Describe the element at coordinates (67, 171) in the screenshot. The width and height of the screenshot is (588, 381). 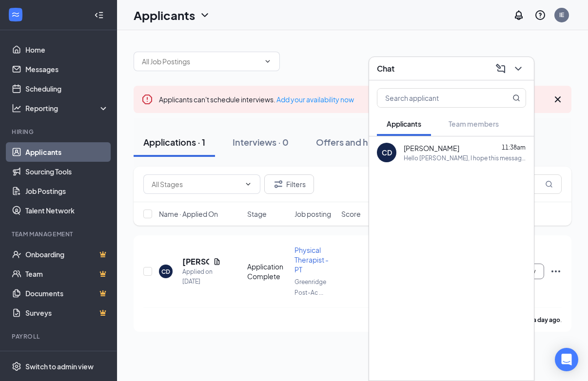
I see `a: Sourcing Tools` at that location.